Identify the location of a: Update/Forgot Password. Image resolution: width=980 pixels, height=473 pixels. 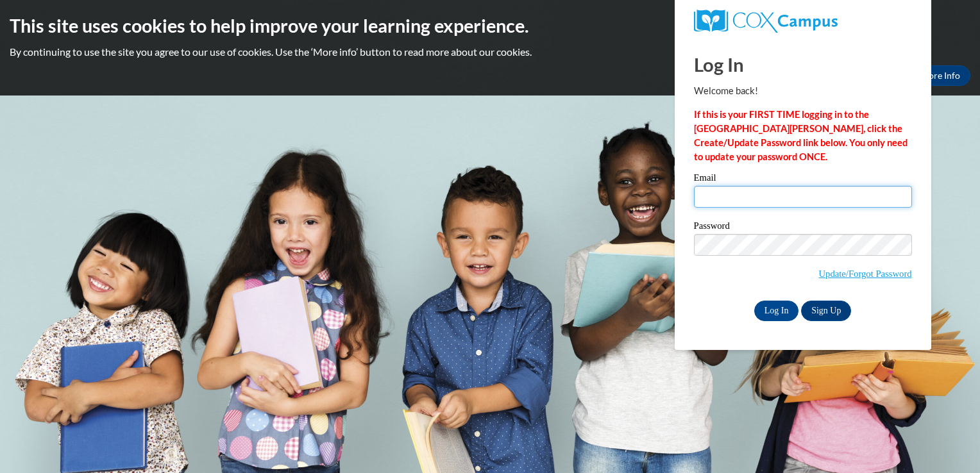
(866, 274).